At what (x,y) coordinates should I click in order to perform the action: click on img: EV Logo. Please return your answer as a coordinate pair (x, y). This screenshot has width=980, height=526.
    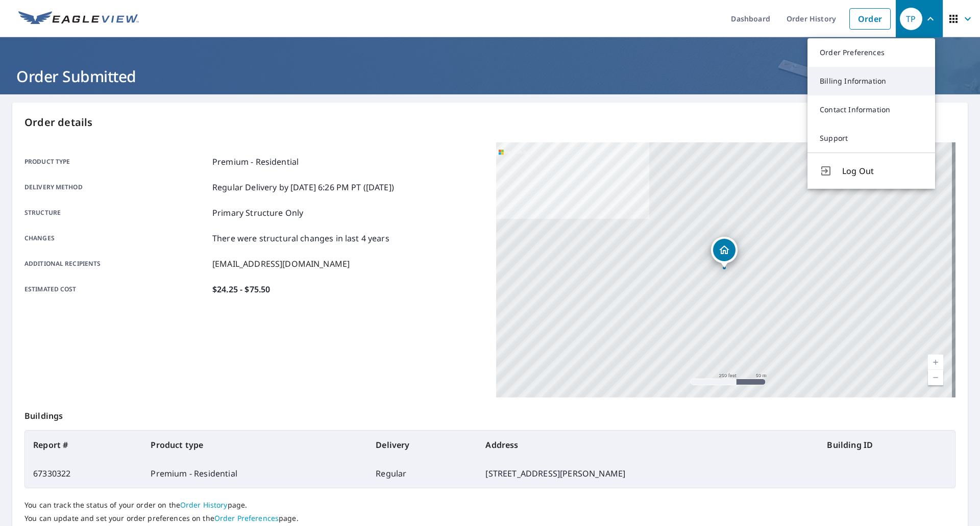
    Looking at the image, I should click on (78, 19).